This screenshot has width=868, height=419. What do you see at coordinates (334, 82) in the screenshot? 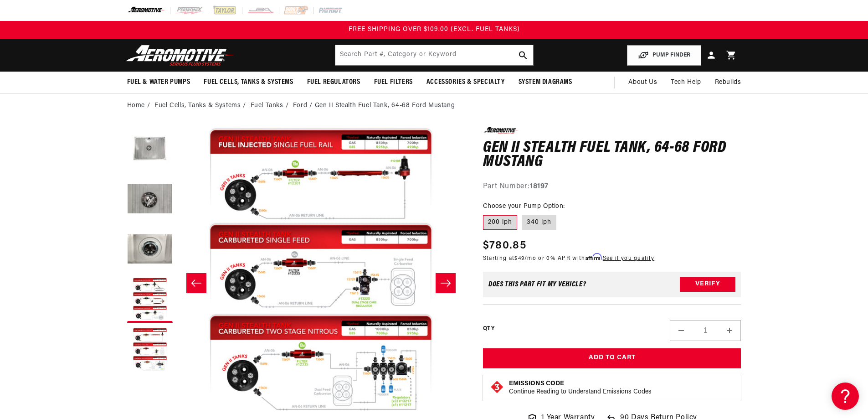
I see `summary: Fuel Regulators` at bounding box center [334, 82].